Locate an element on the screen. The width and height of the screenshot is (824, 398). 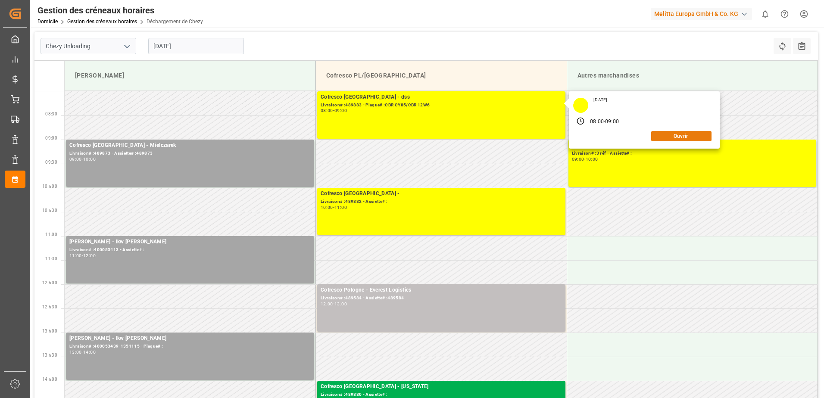
button: Afficher 0 nouvelles notifications is located at coordinates (765, 14).